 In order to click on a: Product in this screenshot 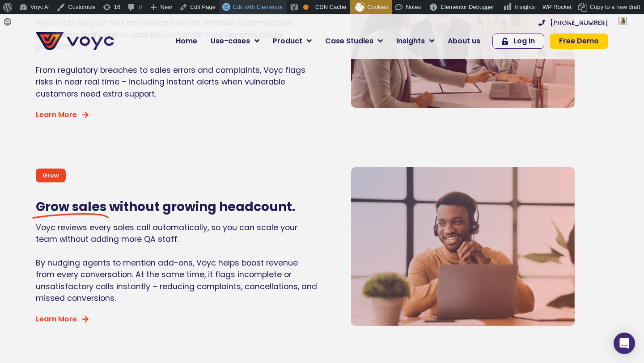, I will do `click(292, 41)`.